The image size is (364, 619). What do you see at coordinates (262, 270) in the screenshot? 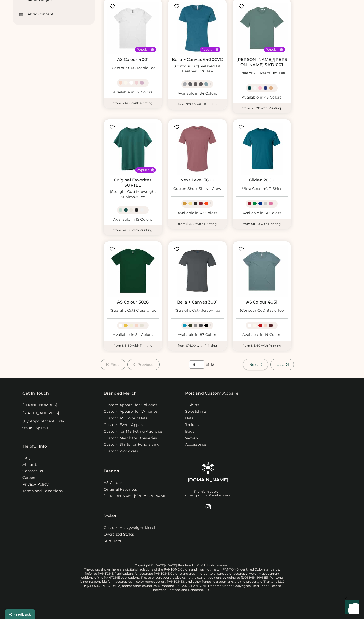
I see `img: AS Colour 4051 (Contour Cut) Basic Tee` at bounding box center [262, 270].